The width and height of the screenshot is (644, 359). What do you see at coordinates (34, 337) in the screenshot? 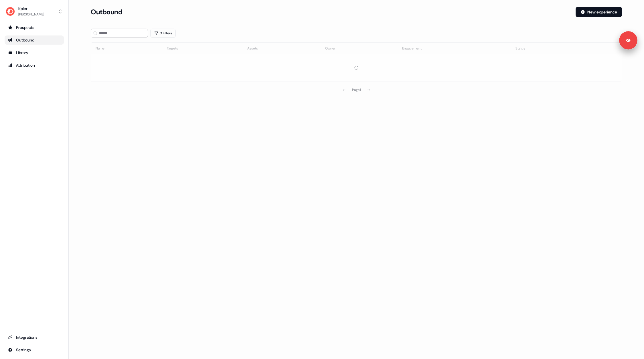
I see `div: Integrations` at bounding box center [34, 337].